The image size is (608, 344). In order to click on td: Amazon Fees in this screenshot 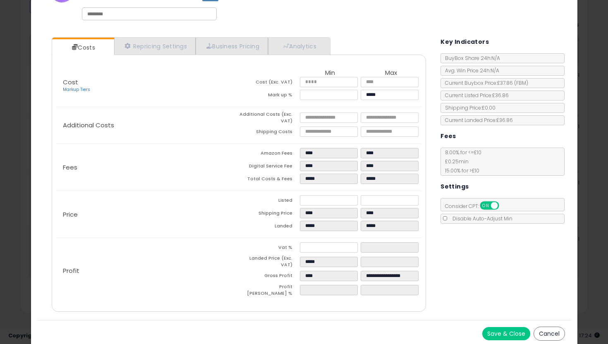, I will do `click(269, 154)`.